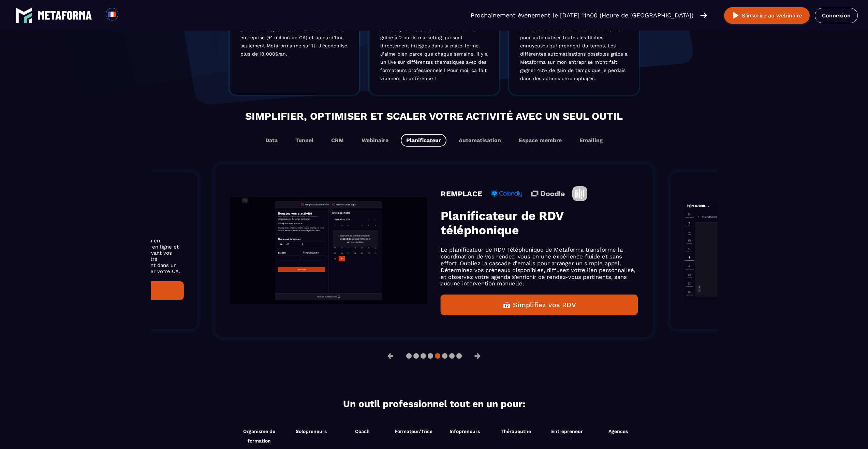 The height and width of the screenshot is (449, 868). What do you see at coordinates (539, 223) in the screenshot?
I see `h3: Planificateur de RDV téléphonique` at bounding box center [539, 223].